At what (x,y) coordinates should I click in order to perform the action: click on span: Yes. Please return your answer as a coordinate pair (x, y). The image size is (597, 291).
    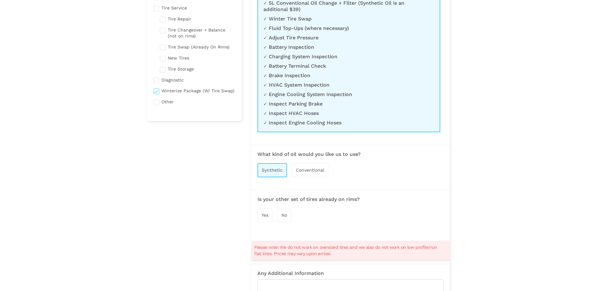
    Looking at the image, I should click on (265, 215).